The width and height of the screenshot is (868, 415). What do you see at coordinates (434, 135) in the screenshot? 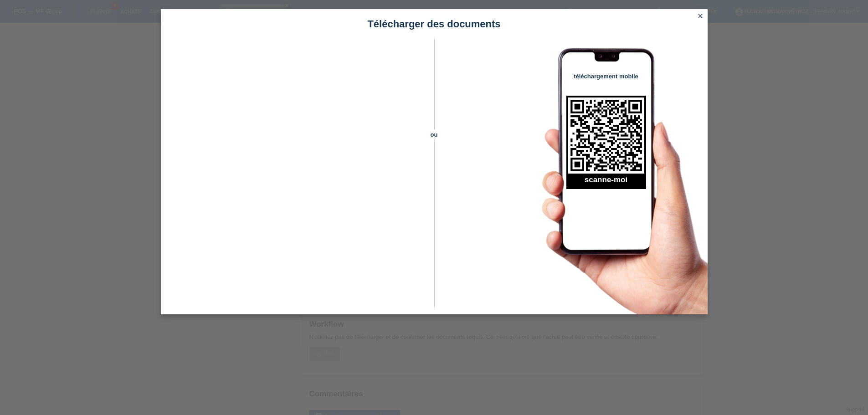
I see `span: ou` at bounding box center [434, 135].